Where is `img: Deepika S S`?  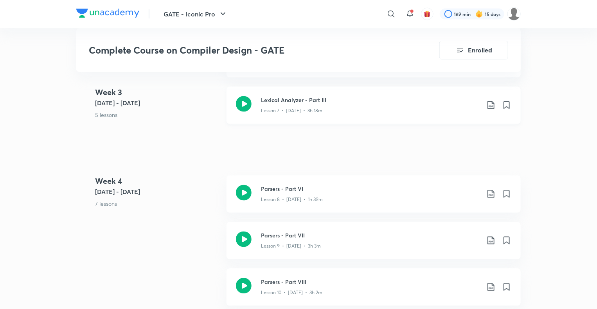
img: Deepika S S is located at coordinates (514, 14).